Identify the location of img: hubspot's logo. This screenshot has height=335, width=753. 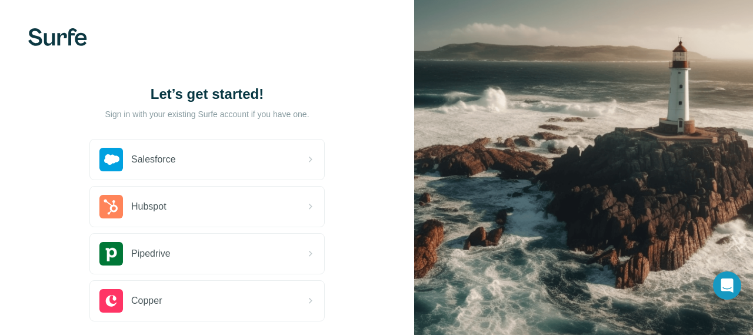
(111, 206).